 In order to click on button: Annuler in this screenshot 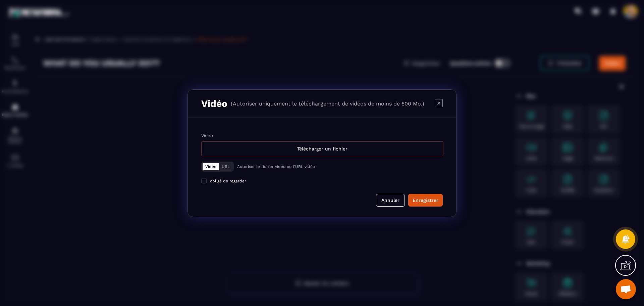, I will do `click(390, 200)`.